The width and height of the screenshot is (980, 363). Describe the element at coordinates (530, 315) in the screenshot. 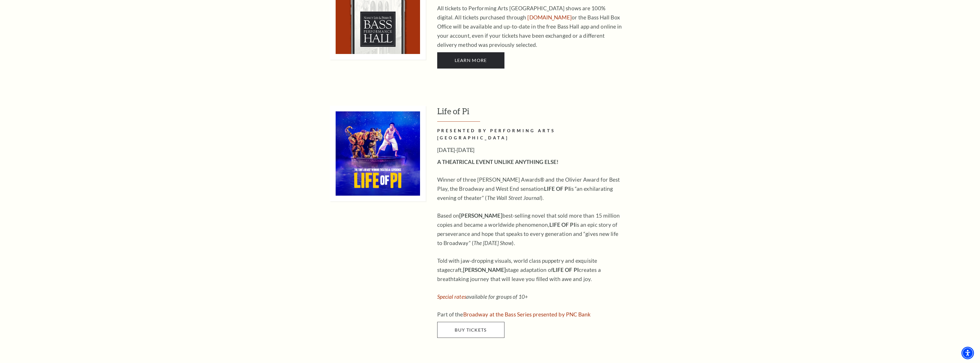

I see `p: Part of the` at that location.